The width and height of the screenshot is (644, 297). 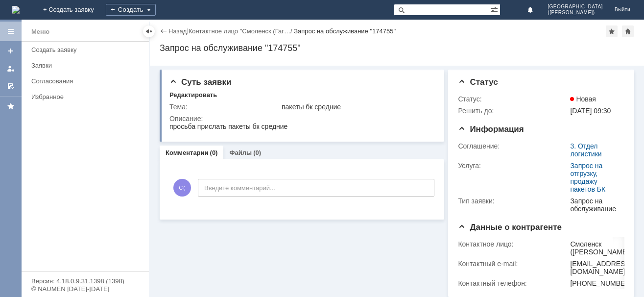 I want to click on div: Сделать домашней страницей, so click(x=628, y=31).